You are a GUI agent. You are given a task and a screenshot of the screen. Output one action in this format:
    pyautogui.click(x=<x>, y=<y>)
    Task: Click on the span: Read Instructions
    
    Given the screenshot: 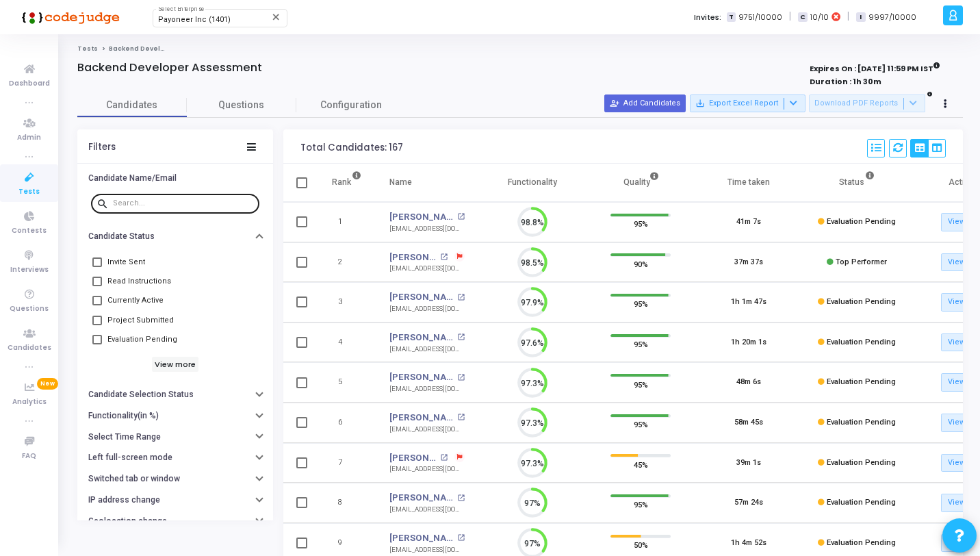 What is the action you would take?
    pyautogui.click(x=139, y=282)
    